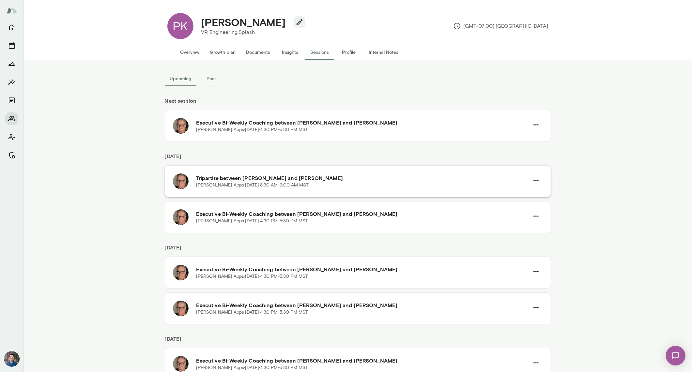 The image size is (692, 372). What do you see at coordinates (12, 137) in the screenshot?
I see `button: Client app` at bounding box center [12, 137].